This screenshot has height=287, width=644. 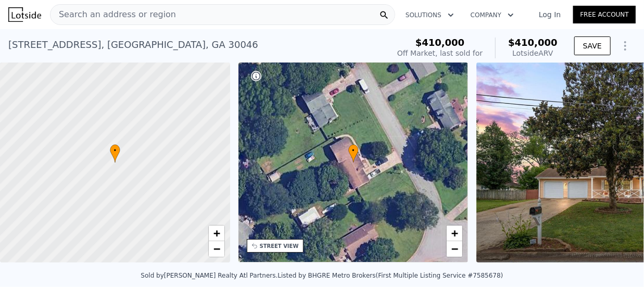 What do you see at coordinates (532, 53) in the screenshot?
I see `div: Lotside ARV` at bounding box center [532, 53].